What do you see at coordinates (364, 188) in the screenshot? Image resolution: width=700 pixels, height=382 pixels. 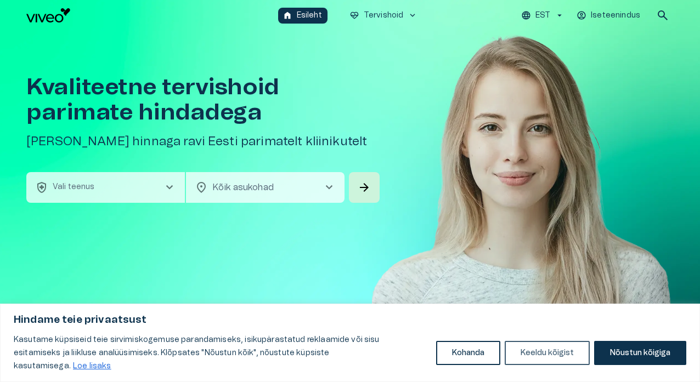 I see `button: Search` at bounding box center [364, 188].